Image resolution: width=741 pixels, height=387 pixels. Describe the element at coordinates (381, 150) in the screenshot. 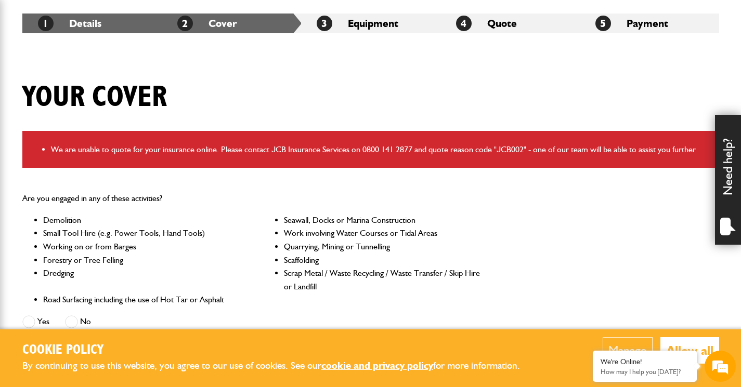

I see `li: We are unable to quote for your insurance online. Please contact JCB Insurance Services on 0800 1...` at that location.